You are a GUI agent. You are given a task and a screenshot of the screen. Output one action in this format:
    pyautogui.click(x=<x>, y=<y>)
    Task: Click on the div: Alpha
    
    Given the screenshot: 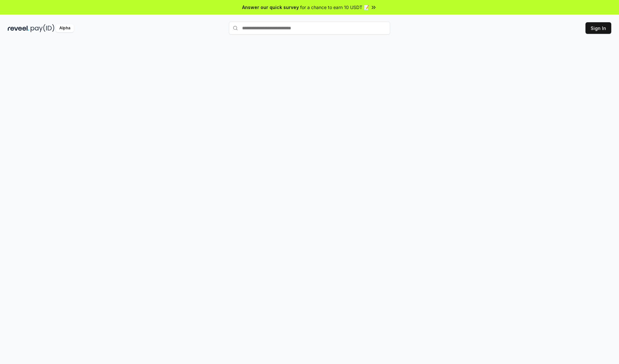 What is the action you would take?
    pyautogui.click(x=65, y=28)
    